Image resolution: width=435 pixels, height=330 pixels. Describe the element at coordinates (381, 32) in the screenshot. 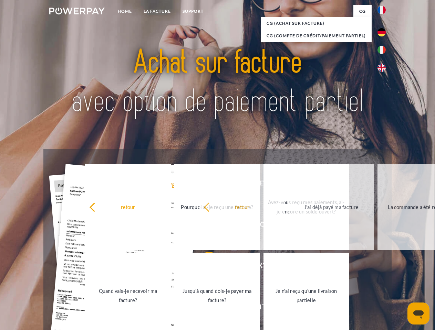

I see `img: de` at that location.